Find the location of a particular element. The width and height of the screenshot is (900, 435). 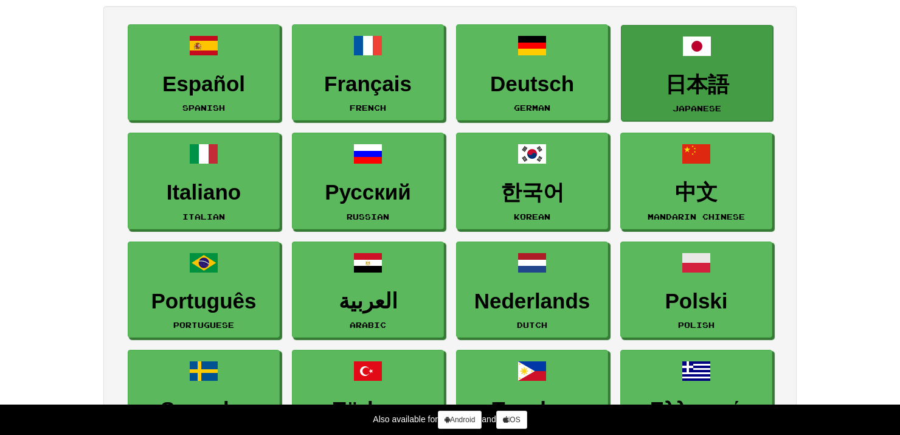

h3: Italiano is located at coordinates (204, 192).